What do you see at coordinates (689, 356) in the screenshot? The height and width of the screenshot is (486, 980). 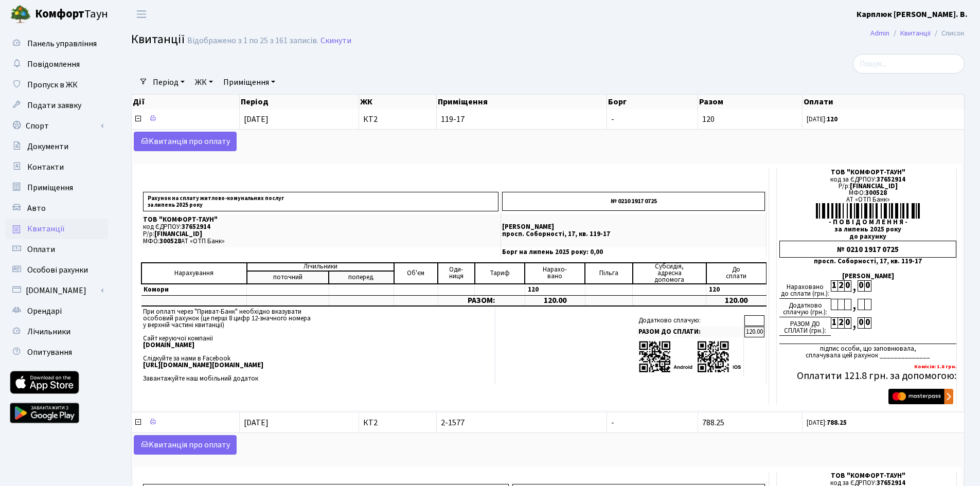 I see `img: apps-qrcodes.png` at bounding box center [689, 356].